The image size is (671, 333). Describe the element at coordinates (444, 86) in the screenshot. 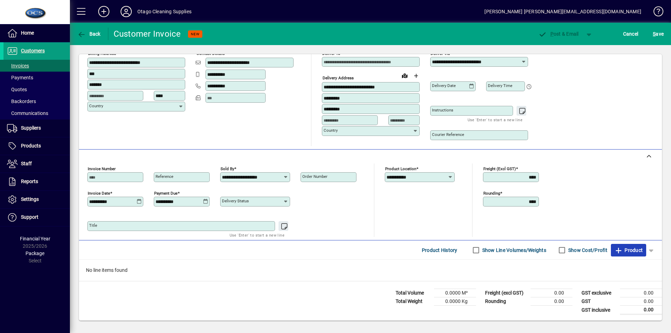

I see `mat-label: Delivery date` at that location.